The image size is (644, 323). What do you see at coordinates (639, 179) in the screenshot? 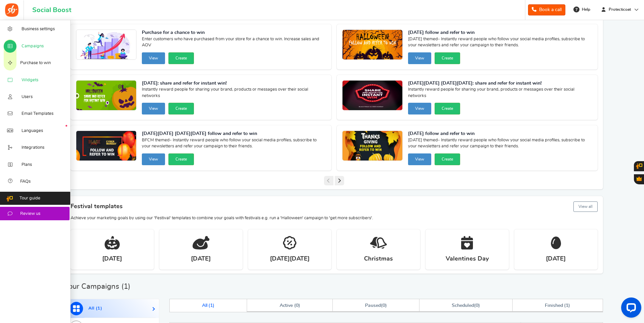
I see `span: Gratisfaction` at bounding box center [639, 179].